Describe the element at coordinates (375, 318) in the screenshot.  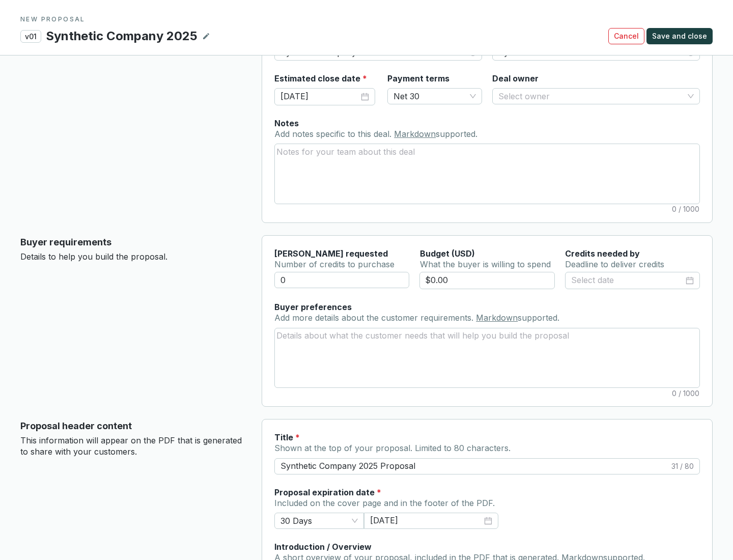
I see `span: Add more details about the customer requirements.` at that location.